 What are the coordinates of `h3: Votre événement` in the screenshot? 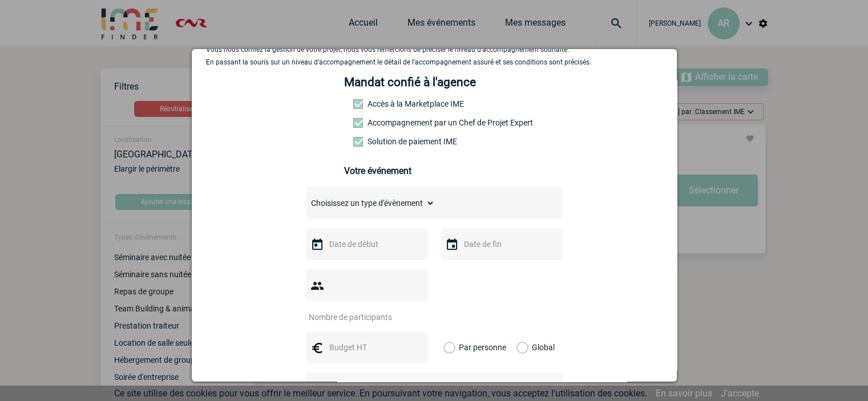 It's located at (434, 171).